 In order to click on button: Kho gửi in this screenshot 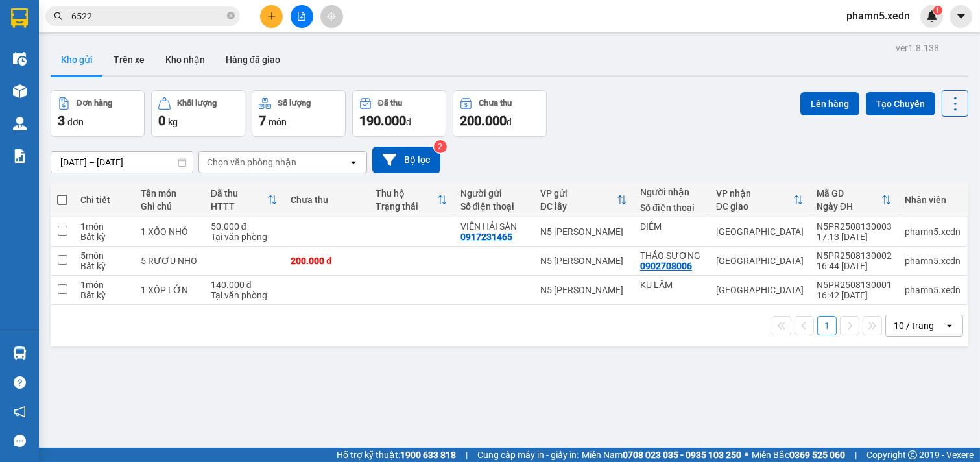, I will do `click(77, 60)`.